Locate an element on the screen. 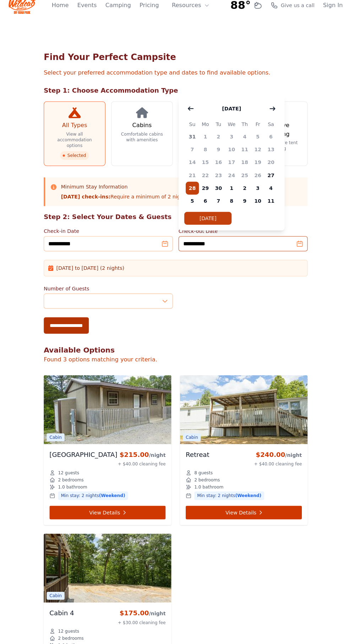 The height and width of the screenshot is (644, 348). span: Th is located at coordinates (242, 129).